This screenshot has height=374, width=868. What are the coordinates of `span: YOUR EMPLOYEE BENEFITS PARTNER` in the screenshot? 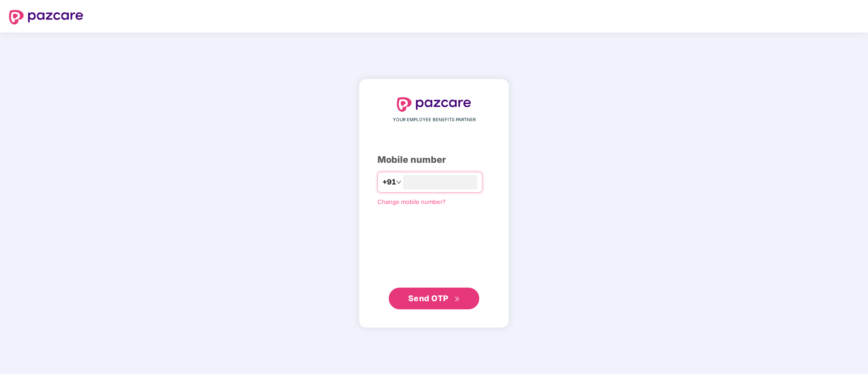 It's located at (434, 120).